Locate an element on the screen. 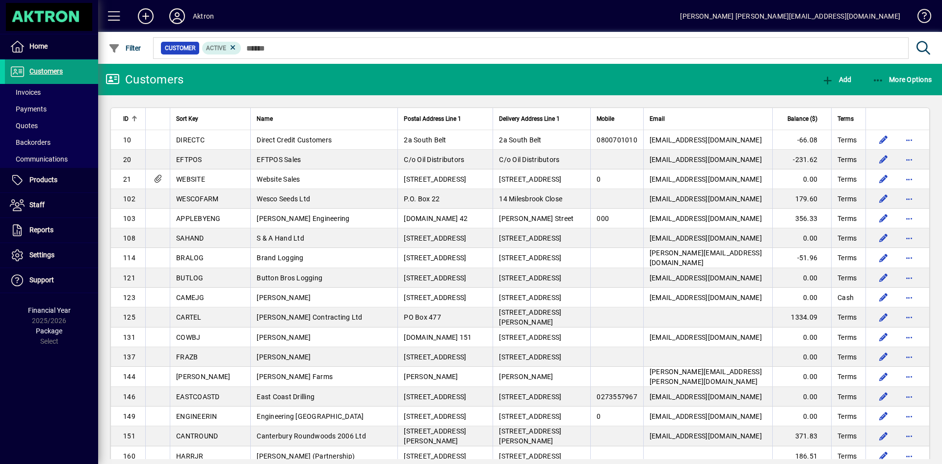 The height and width of the screenshot is (464, 942). span: EFTPOS is located at coordinates (189, 159).